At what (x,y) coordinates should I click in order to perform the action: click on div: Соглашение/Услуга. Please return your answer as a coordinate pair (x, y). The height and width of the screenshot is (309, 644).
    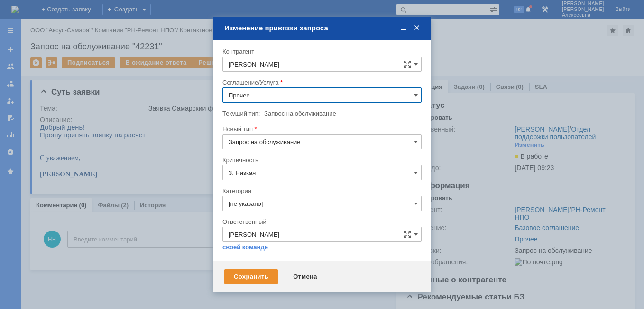
    Looking at the image, I should click on (321, 82).